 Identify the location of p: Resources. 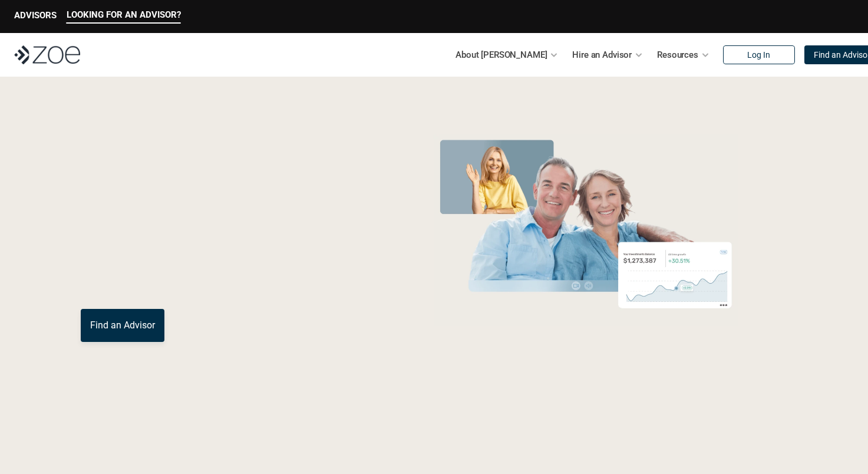
(678, 55).